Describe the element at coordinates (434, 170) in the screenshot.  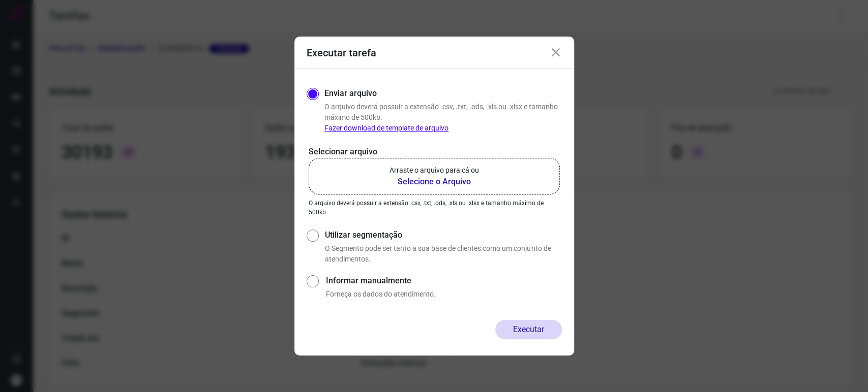
I see `p: Arraste o arquivo para cá ou` at that location.